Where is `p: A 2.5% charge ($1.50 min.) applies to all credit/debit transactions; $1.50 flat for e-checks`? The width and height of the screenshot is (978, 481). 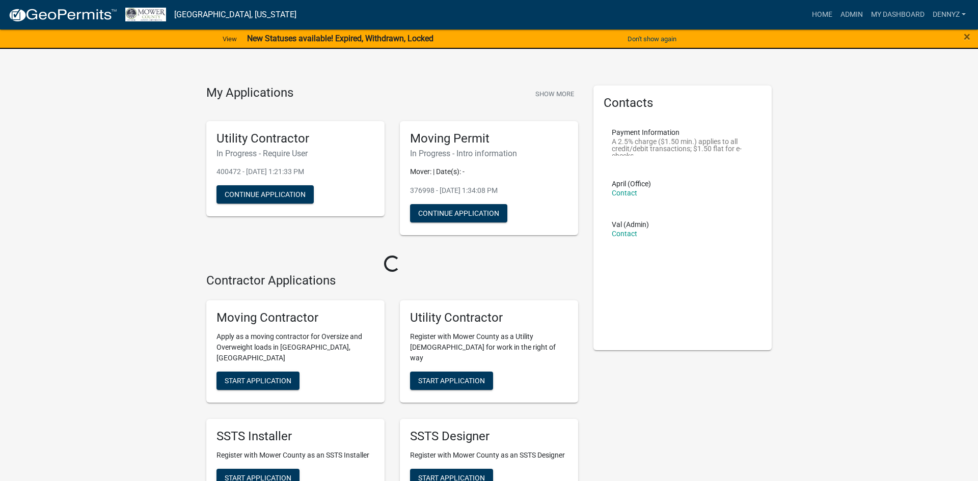
p: A 2.5% charge ($1.50 min.) applies to all credit/debit transactions; $1.50 flat for e-checks is located at coordinates (682, 147).